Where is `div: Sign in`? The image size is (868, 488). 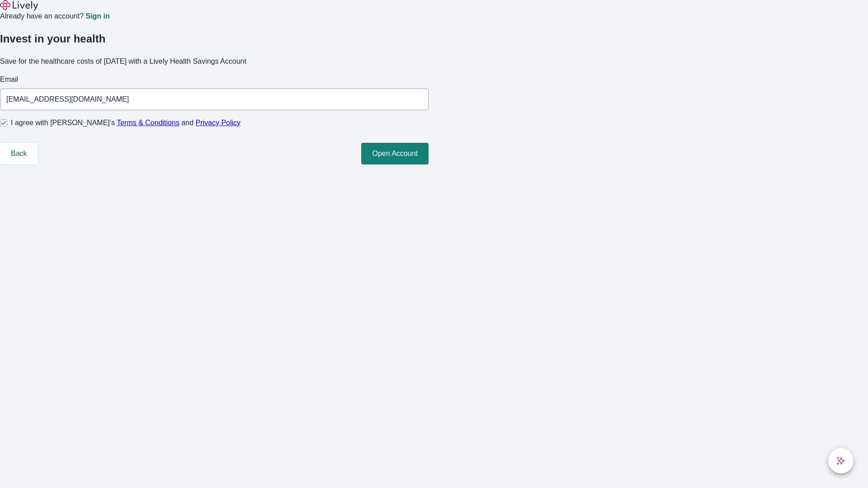 div: Sign in is located at coordinates (97, 16).